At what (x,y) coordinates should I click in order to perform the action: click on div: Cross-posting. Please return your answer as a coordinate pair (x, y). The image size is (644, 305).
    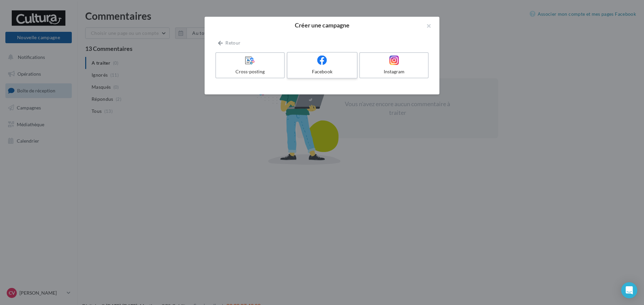
    Looking at the image, I should click on (250, 71).